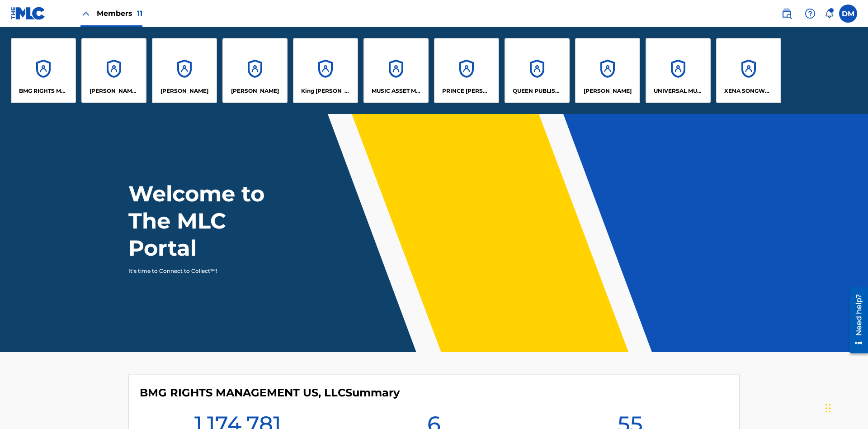 The height and width of the screenshot is (429, 868). I want to click on a: AccountsBMG RIGHTS MANAGEMENT US, LLC, so click(44, 70).